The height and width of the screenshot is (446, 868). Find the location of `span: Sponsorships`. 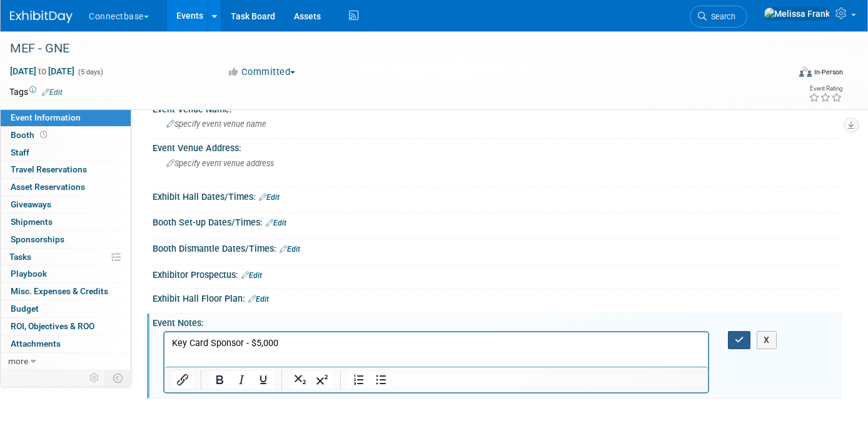

span: Sponsorships is located at coordinates (37, 240).